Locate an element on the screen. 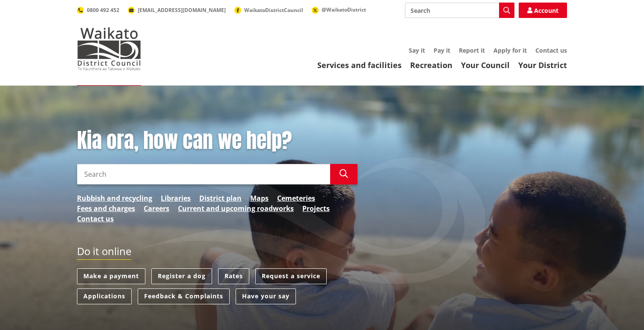 The image size is (644, 330). a: Feedback & Complaints is located at coordinates (183, 296).